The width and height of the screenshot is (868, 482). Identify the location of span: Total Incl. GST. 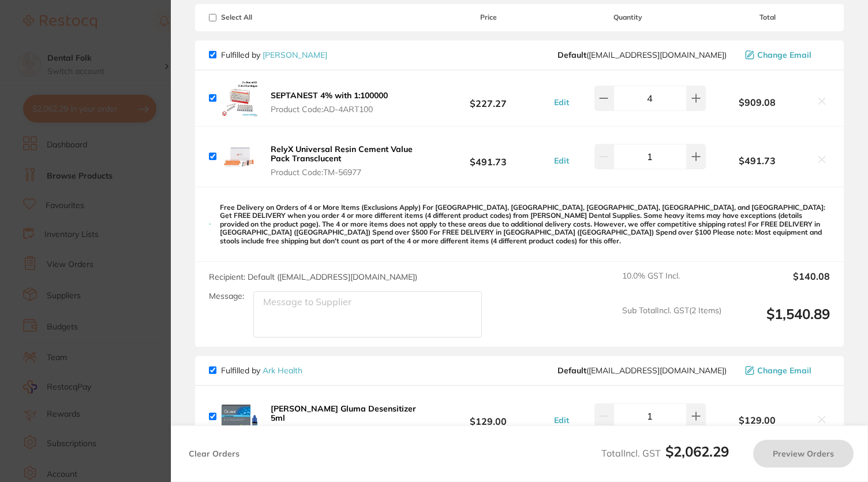
(664, 453).